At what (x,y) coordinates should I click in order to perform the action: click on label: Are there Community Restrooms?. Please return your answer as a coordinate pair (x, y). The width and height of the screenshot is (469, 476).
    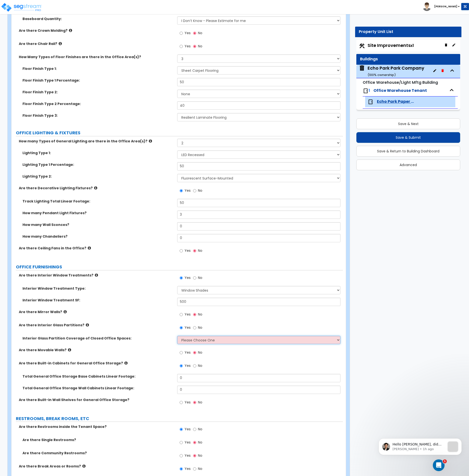
    Looking at the image, I should click on (98, 453).